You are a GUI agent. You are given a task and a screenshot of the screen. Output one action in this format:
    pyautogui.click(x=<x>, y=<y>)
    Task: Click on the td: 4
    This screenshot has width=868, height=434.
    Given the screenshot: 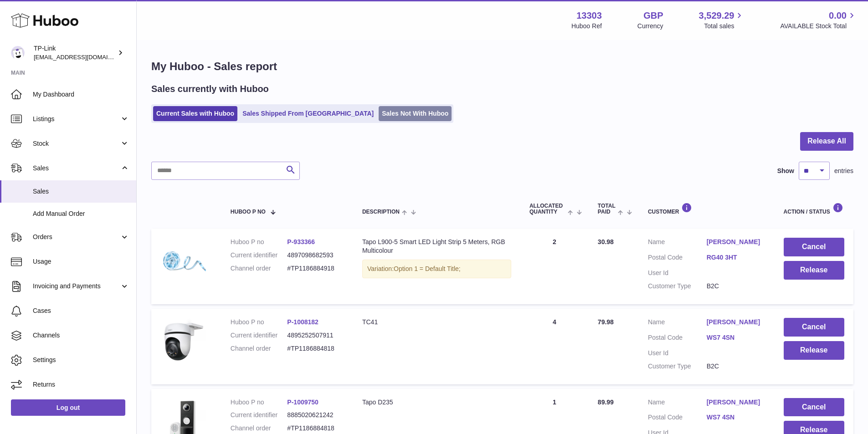 What is the action you would take?
    pyautogui.click(x=555, y=346)
    